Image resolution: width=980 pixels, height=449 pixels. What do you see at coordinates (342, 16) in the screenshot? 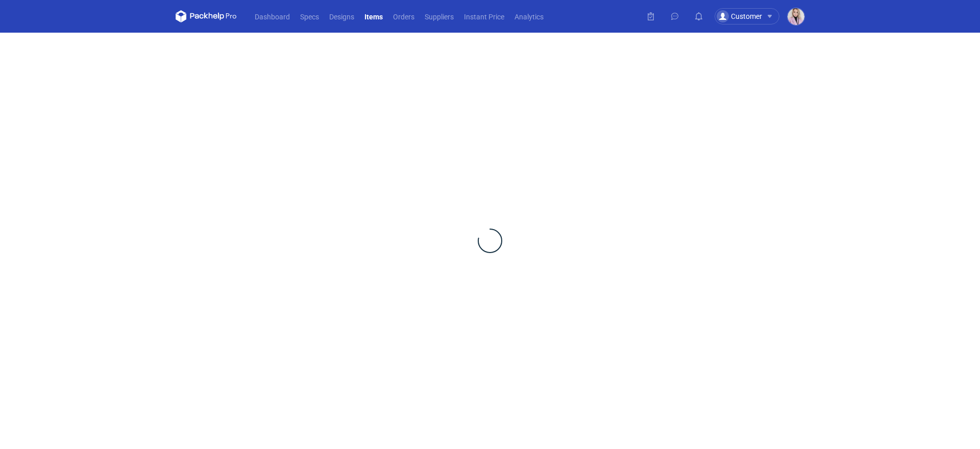
I see `a: Designs` at bounding box center [342, 16].